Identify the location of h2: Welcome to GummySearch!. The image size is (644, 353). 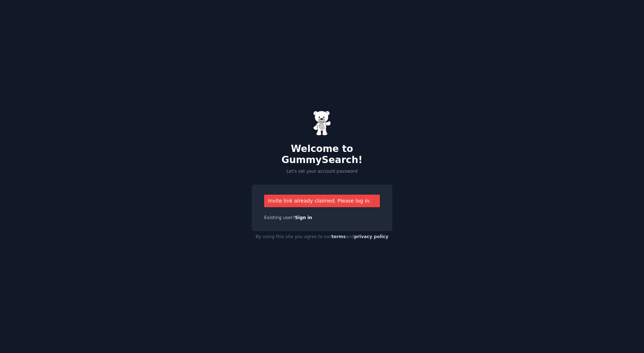
(322, 155).